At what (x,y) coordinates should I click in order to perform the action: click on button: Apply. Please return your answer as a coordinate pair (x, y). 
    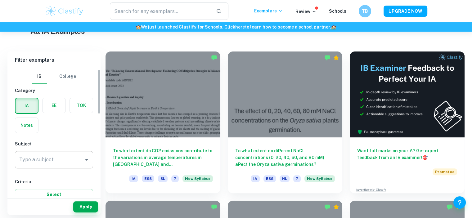
    Looking at the image, I should click on (86, 207).